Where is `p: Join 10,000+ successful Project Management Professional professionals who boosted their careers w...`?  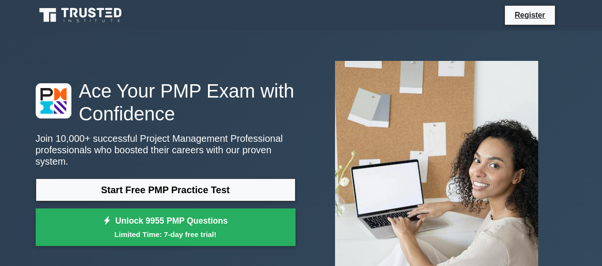
p: Join 10,000+ successful Project Management Professional professionals who boosted their careers w... is located at coordinates (166, 150).